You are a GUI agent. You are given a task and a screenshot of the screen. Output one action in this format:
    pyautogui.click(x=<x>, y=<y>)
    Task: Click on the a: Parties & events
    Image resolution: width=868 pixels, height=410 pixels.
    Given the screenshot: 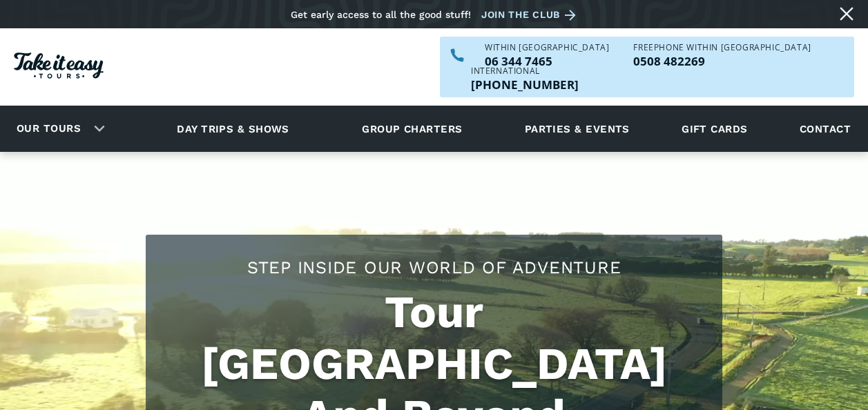 What is the action you would take?
    pyautogui.click(x=577, y=129)
    